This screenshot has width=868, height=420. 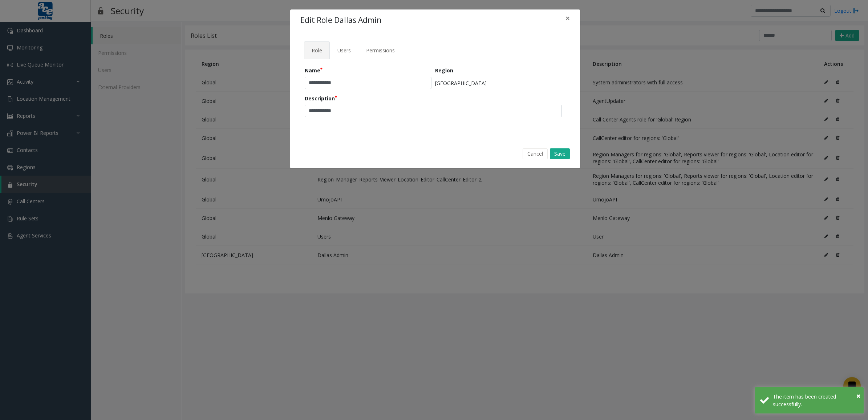 I want to click on span: Permissions, so click(x=380, y=50).